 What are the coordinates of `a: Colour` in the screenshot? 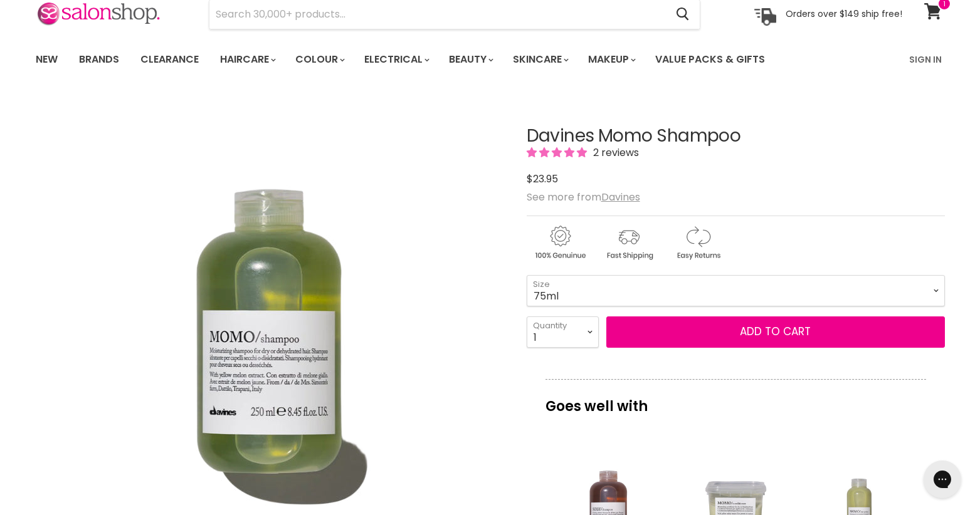 It's located at (319, 60).